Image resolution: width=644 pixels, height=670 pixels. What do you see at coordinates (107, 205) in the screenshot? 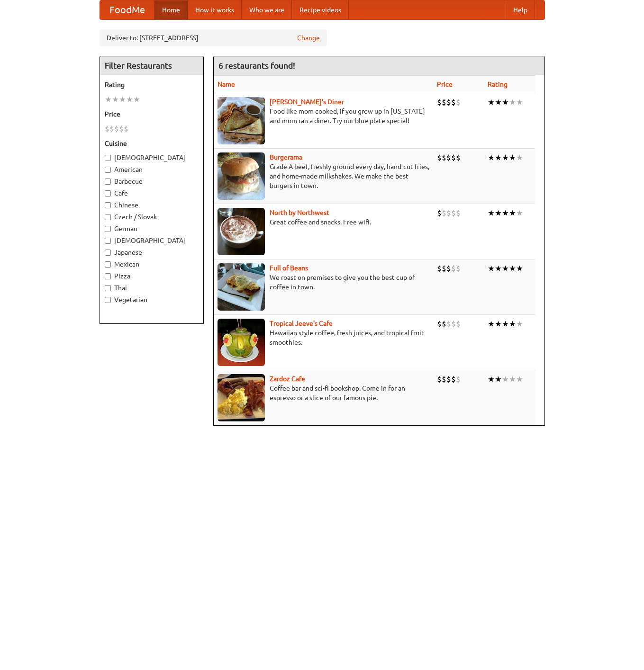
I see `input: Chinese` at bounding box center [107, 205].